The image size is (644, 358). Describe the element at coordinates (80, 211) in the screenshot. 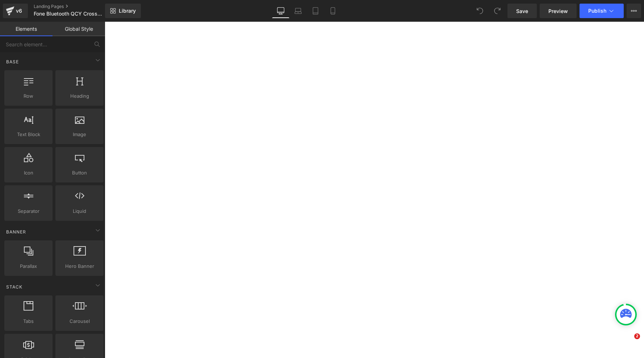

I see `span: Liquid` at that location.